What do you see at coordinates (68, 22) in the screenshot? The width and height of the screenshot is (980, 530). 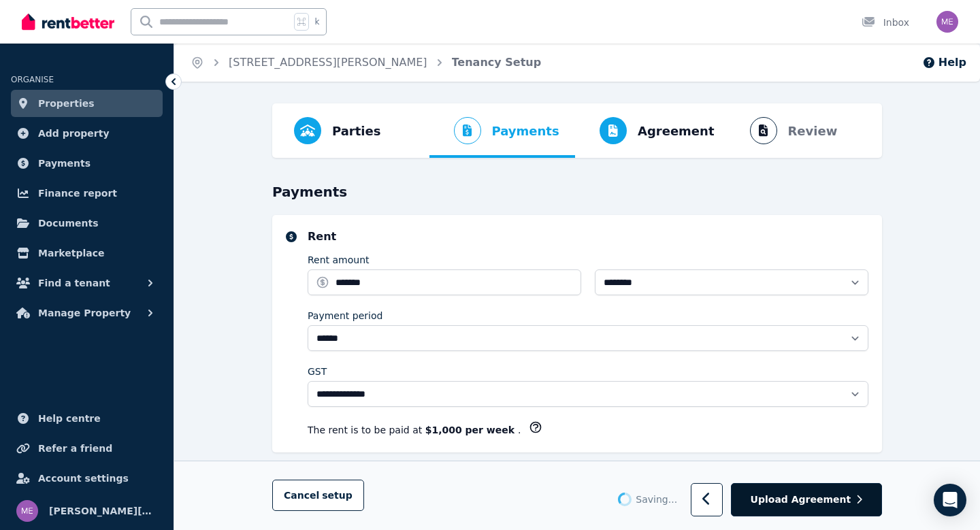 I see `img: RentBetter` at bounding box center [68, 22].